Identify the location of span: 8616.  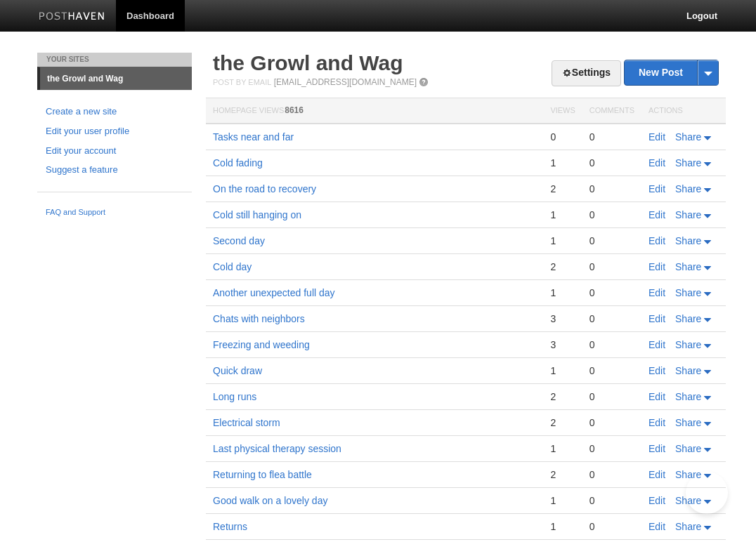
(294, 110).